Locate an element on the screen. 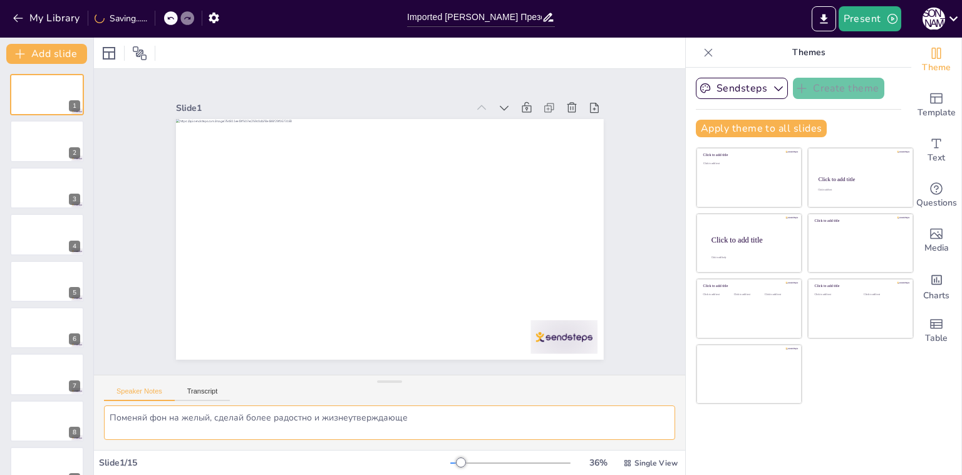 The height and width of the screenshot is (475, 962). div: Layout is located at coordinates (109, 53).